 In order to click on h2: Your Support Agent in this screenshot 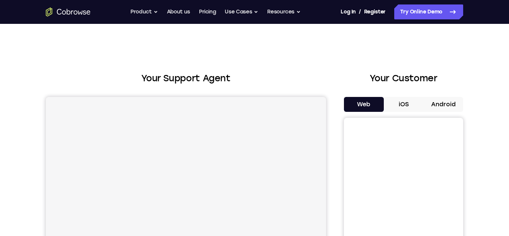, I will do `click(186, 78)`.